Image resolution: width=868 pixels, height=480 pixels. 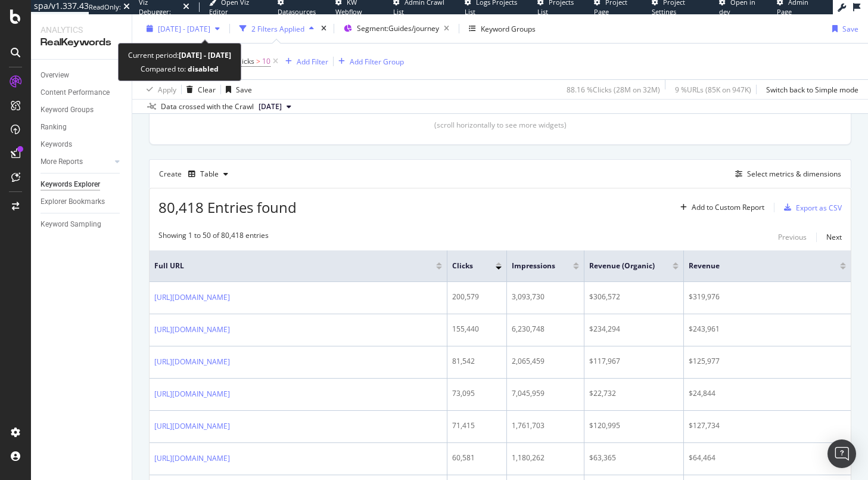 What do you see at coordinates (304, 61) in the screenshot?
I see `button: Add Filter` at bounding box center [304, 61].